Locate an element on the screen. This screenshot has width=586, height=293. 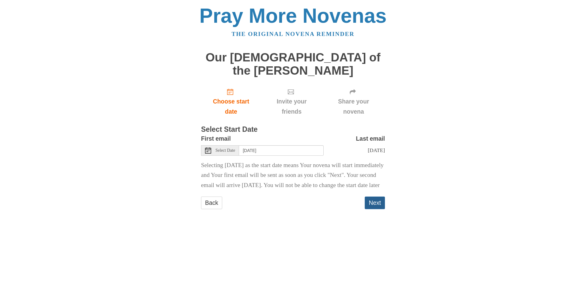
label: Last email is located at coordinates (370, 138).